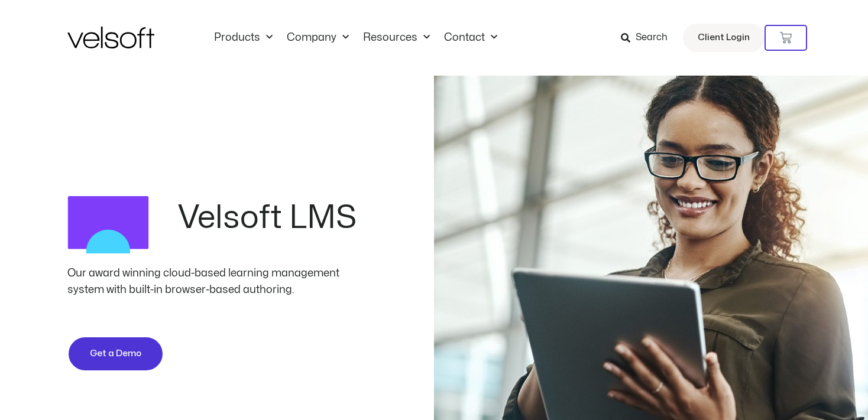 The height and width of the screenshot is (420, 868). I want to click on img: Velsoft Training Materials, so click(110, 37).